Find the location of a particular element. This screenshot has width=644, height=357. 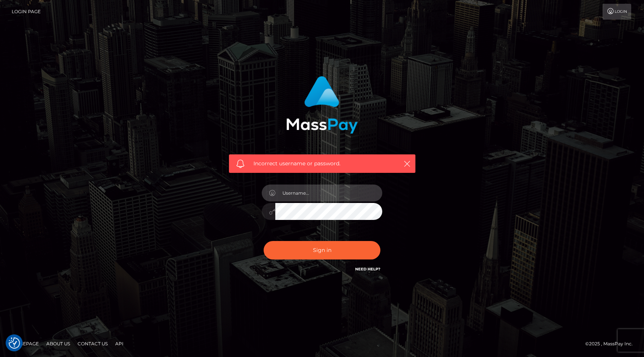

input: Username... is located at coordinates (328, 193).